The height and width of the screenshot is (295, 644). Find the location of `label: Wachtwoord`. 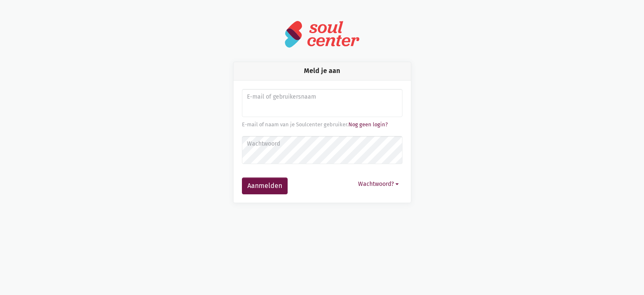

label: Wachtwoord is located at coordinates (322, 144).